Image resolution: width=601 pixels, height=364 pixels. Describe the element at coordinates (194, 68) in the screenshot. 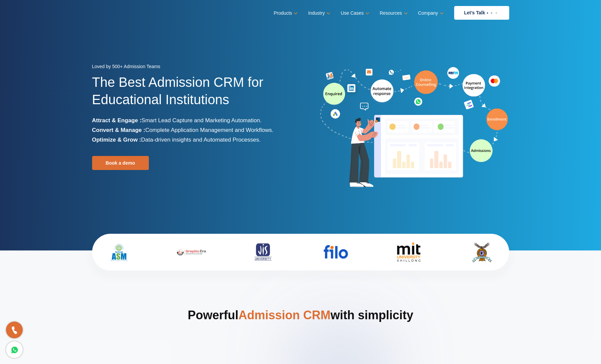

I see `div: Loved by 500+ Admission Teams` at that location.